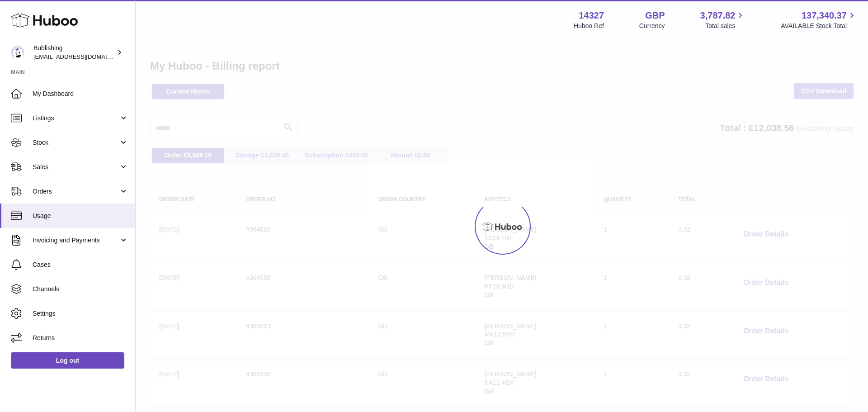 This screenshot has width=868, height=412. What do you see at coordinates (74, 52) in the screenshot?
I see `div: Bublishing` at bounding box center [74, 52].